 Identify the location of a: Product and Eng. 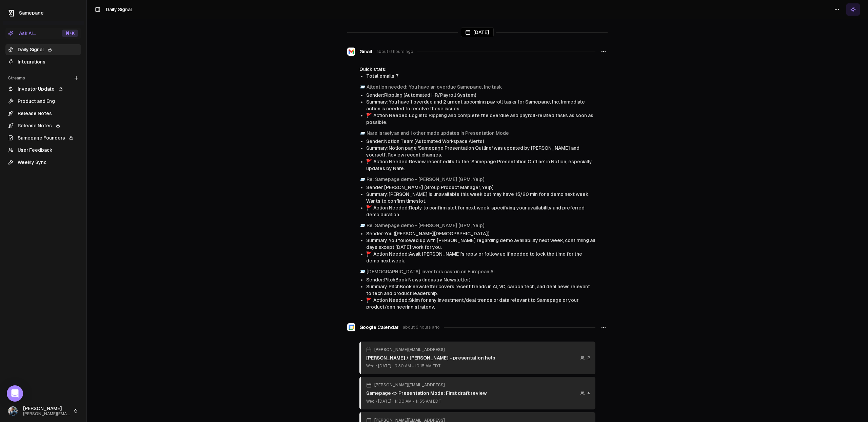
(43, 101).